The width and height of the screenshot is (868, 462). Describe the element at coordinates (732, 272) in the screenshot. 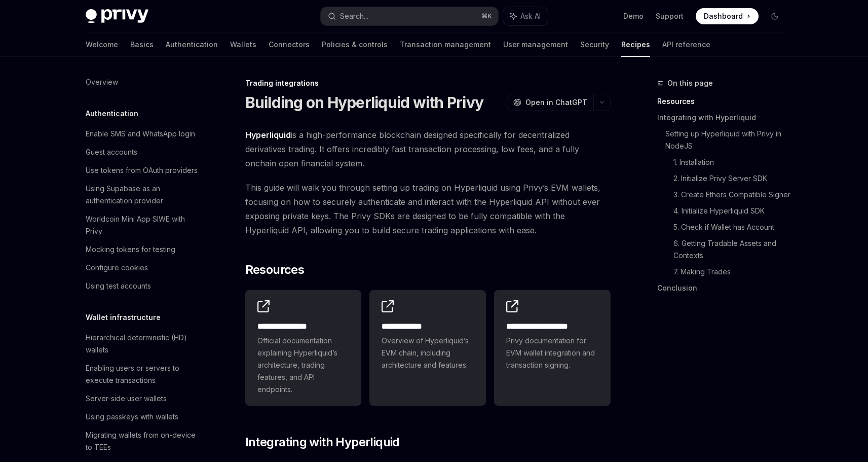

I see `a: 7. Making Trades` at that location.